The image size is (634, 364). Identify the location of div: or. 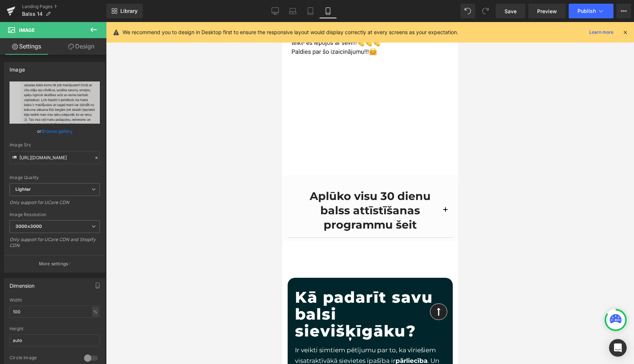
(55, 131).